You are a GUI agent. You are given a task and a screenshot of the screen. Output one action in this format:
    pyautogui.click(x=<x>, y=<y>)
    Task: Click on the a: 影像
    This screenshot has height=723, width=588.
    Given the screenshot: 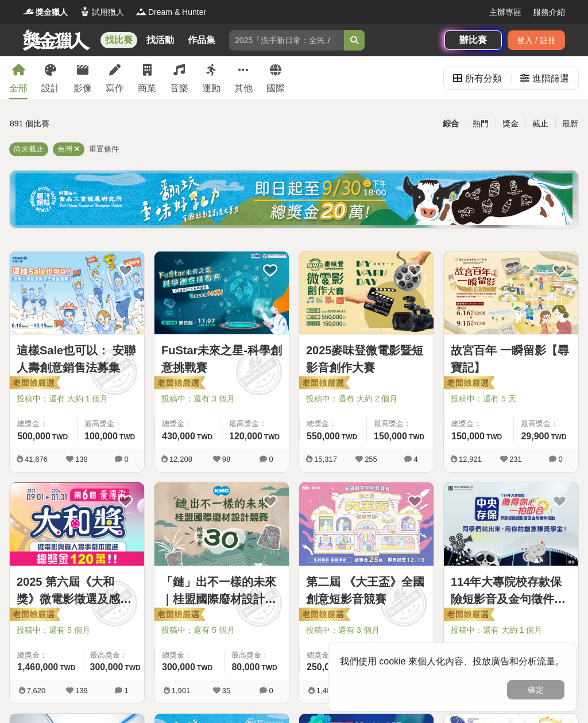 What is the action you would take?
    pyautogui.click(x=82, y=78)
    